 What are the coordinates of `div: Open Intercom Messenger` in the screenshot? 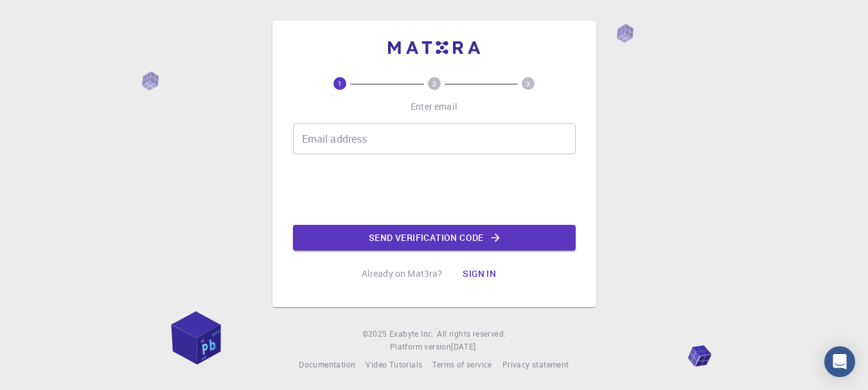 It's located at (839, 362).